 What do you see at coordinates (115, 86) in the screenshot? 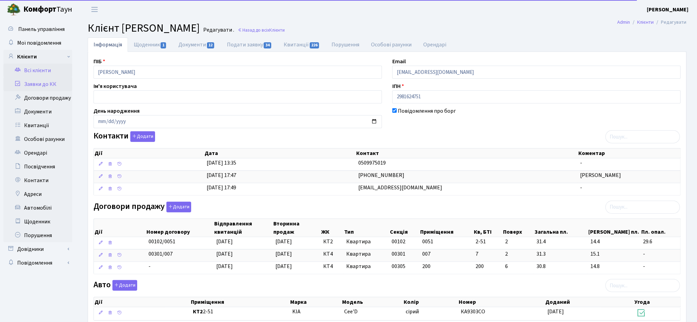
I see `label: Ім'я користувача` at bounding box center [115, 86].